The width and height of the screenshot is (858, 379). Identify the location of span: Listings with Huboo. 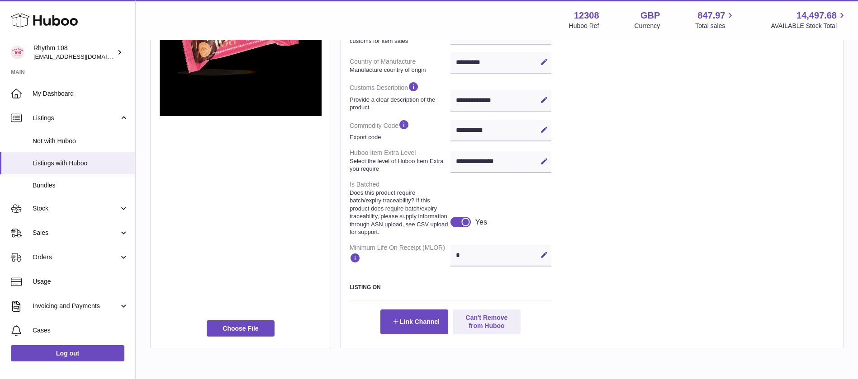
(80, 163).